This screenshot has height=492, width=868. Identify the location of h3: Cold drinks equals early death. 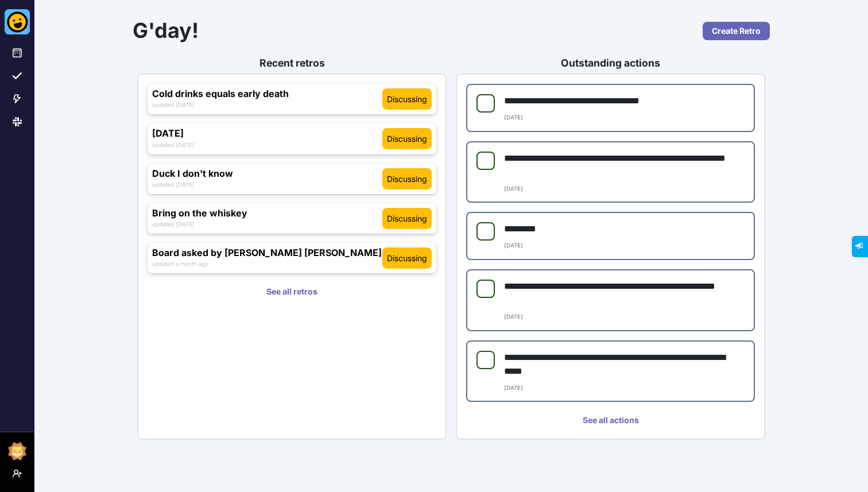
(267, 94).